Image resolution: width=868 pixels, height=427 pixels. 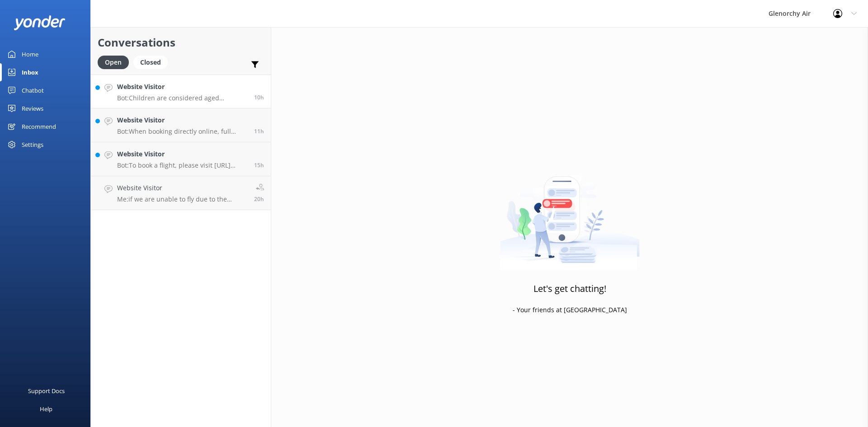 I want to click on span: Aug 21 2025 05:40pm (UTC +12:00) Pacific/Auckland, so click(x=259, y=165).